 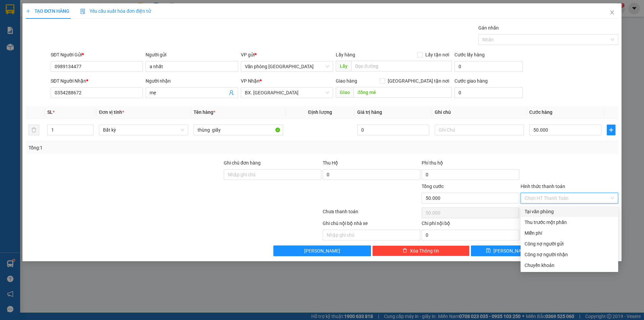 What do you see at coordinates (144, 130) in the screenshot?
I see `span: Bất kỳ` at bounding box center [144, 130].